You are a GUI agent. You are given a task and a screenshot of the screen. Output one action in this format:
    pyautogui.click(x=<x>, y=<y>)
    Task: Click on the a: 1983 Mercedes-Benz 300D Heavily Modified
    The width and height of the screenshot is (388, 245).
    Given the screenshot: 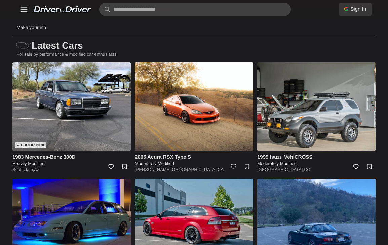 What is the action you would take?
    pyautogui.click(x=72, y=160)
    